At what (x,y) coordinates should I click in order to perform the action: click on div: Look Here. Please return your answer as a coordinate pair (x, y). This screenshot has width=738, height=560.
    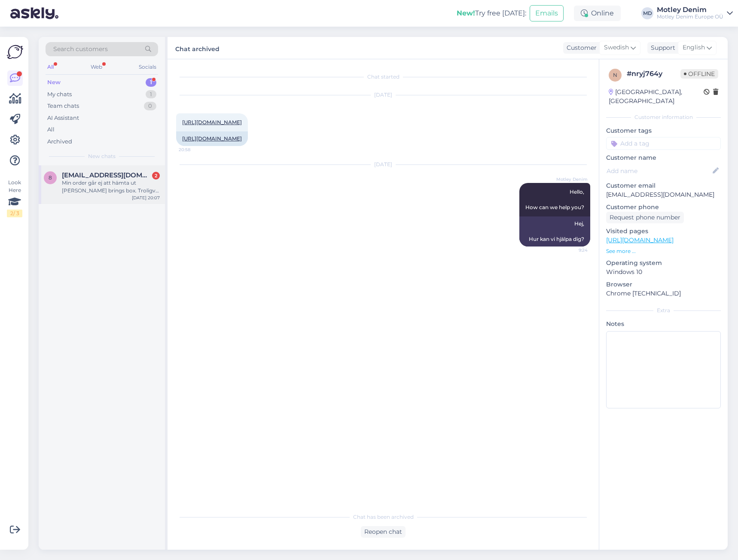
    Looking at the image, I should click on (15, 198).